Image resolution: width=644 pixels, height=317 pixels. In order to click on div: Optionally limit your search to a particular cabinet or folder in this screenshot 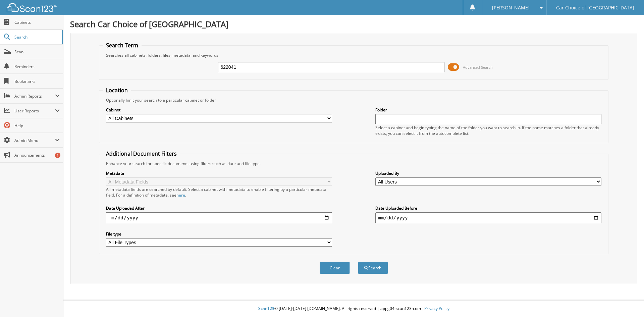, I will do `click(354, 100)`.